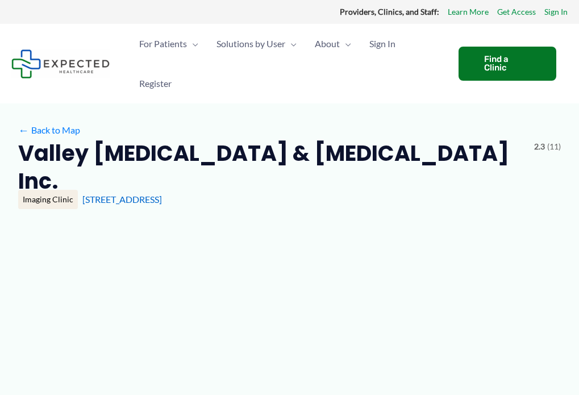  What do you see at coordinates (333, 44) in the screenshot?
I see `a: AboutMenu Toggle` at bounding box center [333, 44].